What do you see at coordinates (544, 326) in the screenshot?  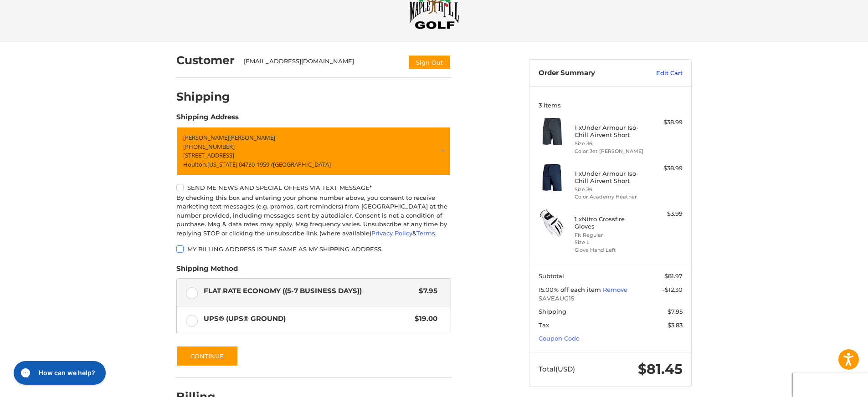 I see `span: Tax` at bounding box center [544, 326].